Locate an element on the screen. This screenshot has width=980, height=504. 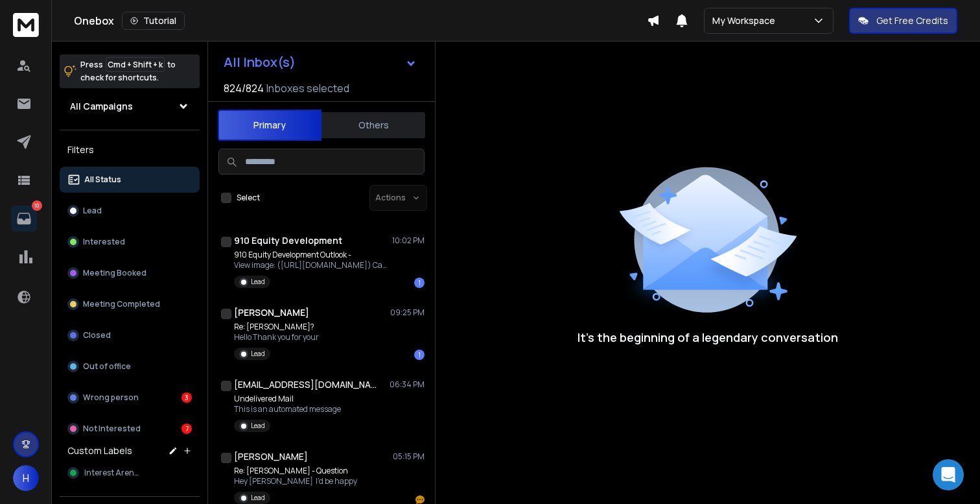
button: All Campaigns is located at coordinates (130, 106).